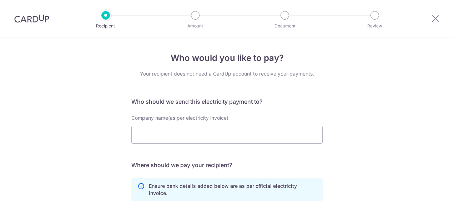 The height and width of the screenshot is (201, 454). Describe the element at coordinates (23, 8) in the screenshot. I see `span: Help` at that location.